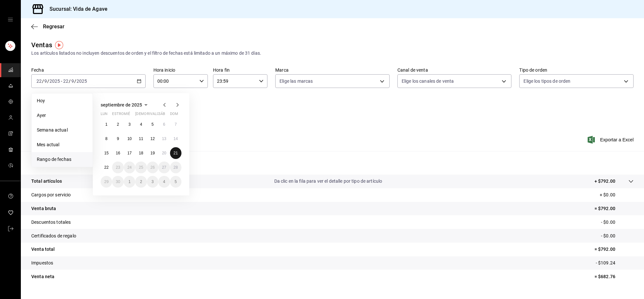  I want to click on p: - $109.24, so click(614, 263).